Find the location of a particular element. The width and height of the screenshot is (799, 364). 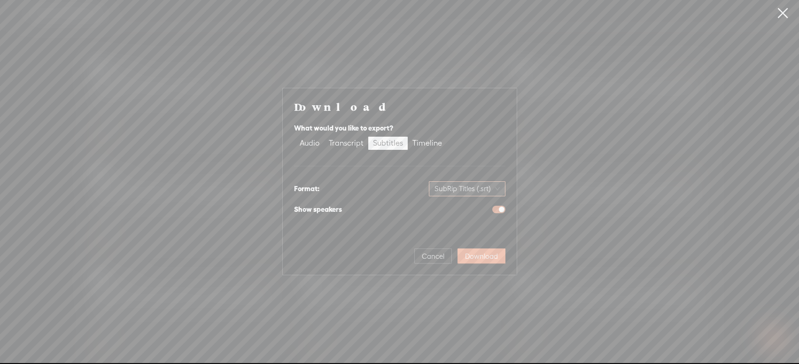

h4: Download is located at coordinates (400, 107).